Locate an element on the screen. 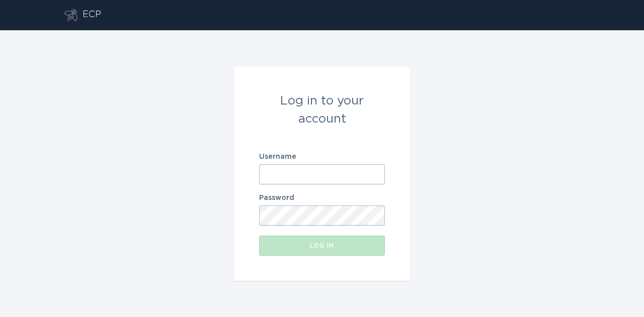  label: Password is located at coordinates (322, 198).